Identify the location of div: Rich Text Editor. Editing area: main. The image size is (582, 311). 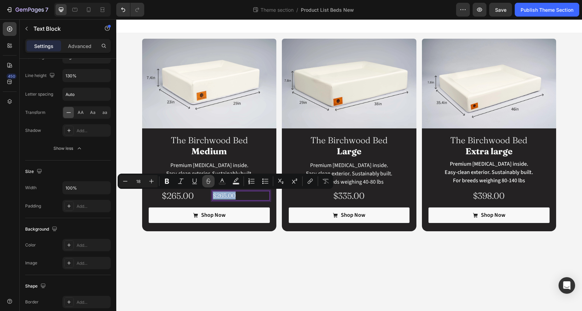
(125, 176).